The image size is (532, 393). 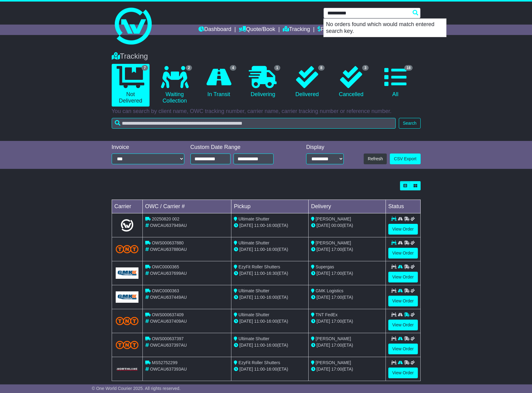 I want to click on div: Custom Date Range, so click(x=240, y=147).